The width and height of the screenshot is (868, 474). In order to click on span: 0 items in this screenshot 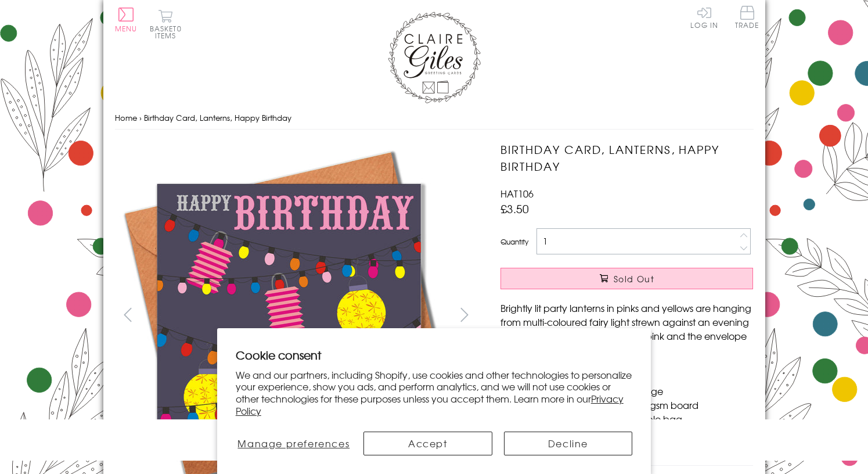, I will do `click(169, 32)`.